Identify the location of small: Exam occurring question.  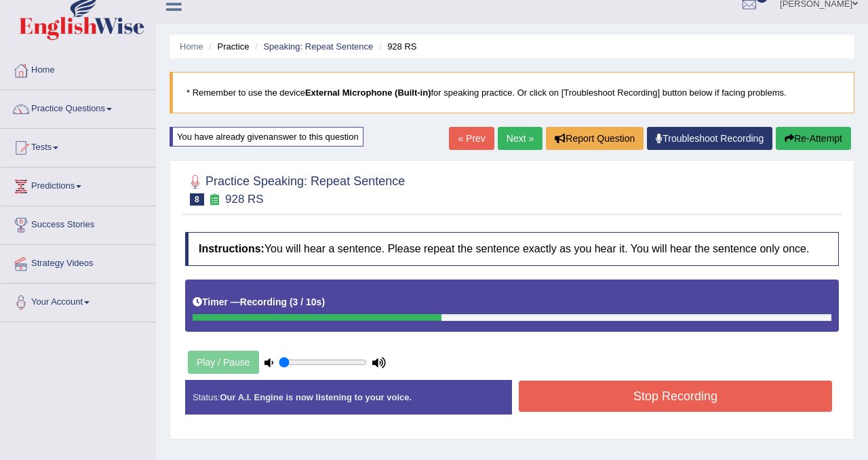
(214, 200).